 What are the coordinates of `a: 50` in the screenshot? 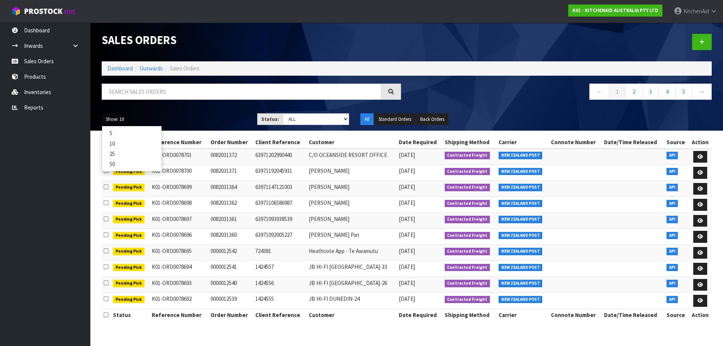 It's located at (132, 164).